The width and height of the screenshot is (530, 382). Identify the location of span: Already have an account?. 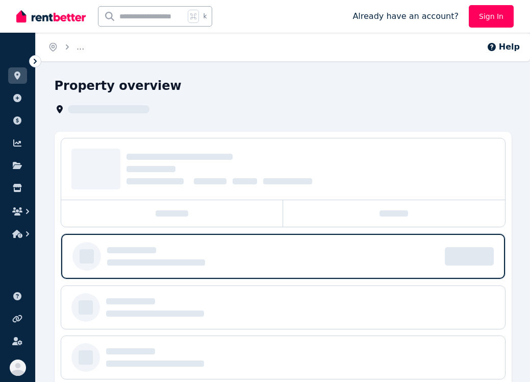
(406, 16).